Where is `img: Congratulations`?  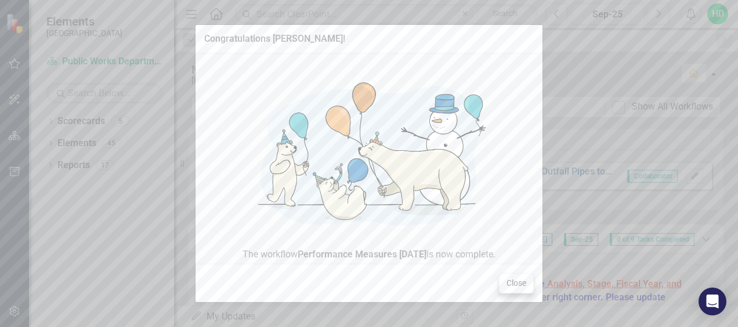 img: Congratulations is located at coordinates (369, 155).